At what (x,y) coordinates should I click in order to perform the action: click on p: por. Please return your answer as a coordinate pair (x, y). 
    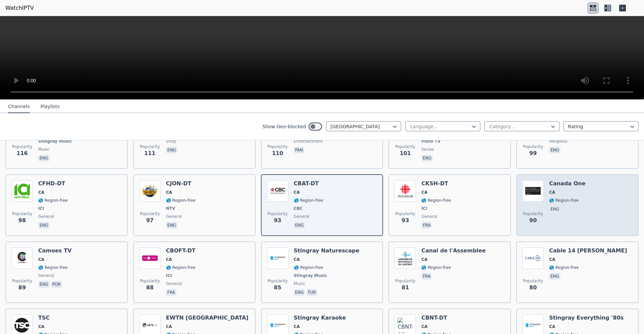
    Looking at the image, I should click on (57, 284).